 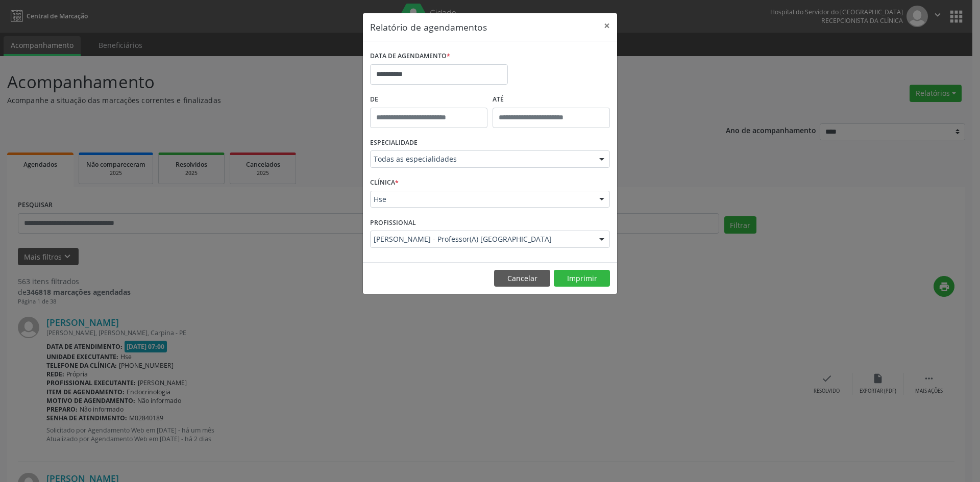 I want to click on span: Todas as especialidades, so click(x=481, y=159).